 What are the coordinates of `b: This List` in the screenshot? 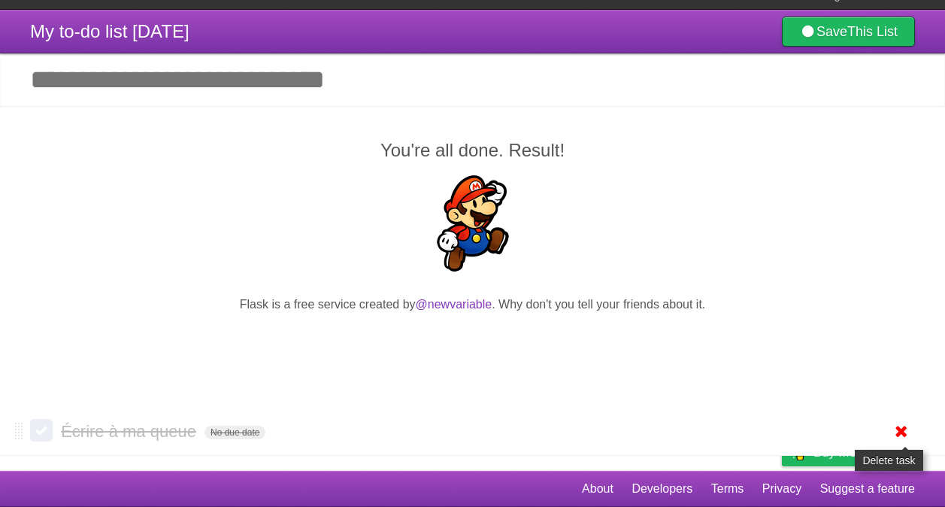 It's located at (872, 32).